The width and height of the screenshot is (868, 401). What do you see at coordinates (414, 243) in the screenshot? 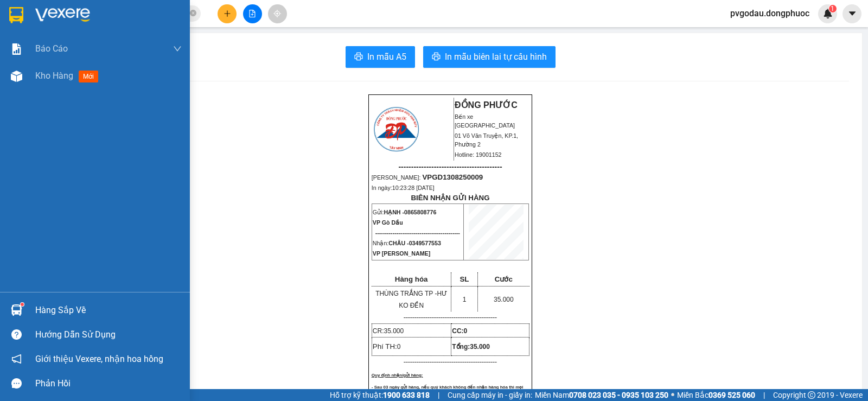
I see `span: CHÂU -` at bounding box center [414, 243].